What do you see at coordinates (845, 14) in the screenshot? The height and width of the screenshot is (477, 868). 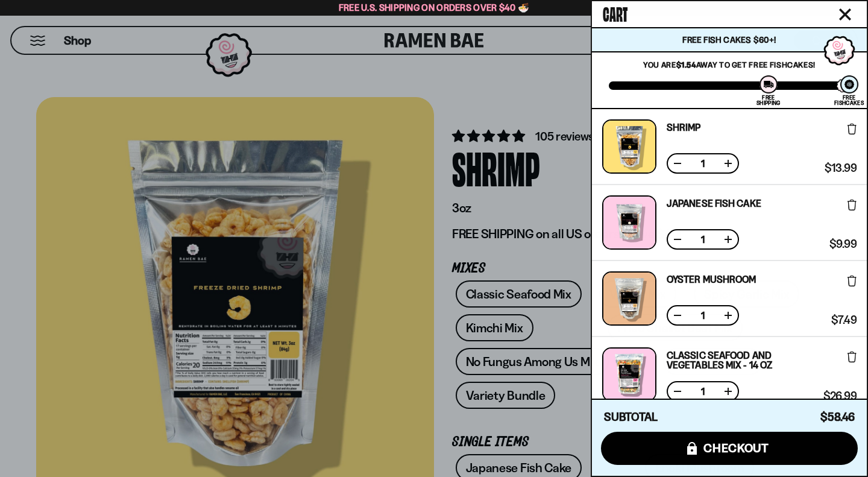 I see `button: Close cart` at bounding box center [845, 14].